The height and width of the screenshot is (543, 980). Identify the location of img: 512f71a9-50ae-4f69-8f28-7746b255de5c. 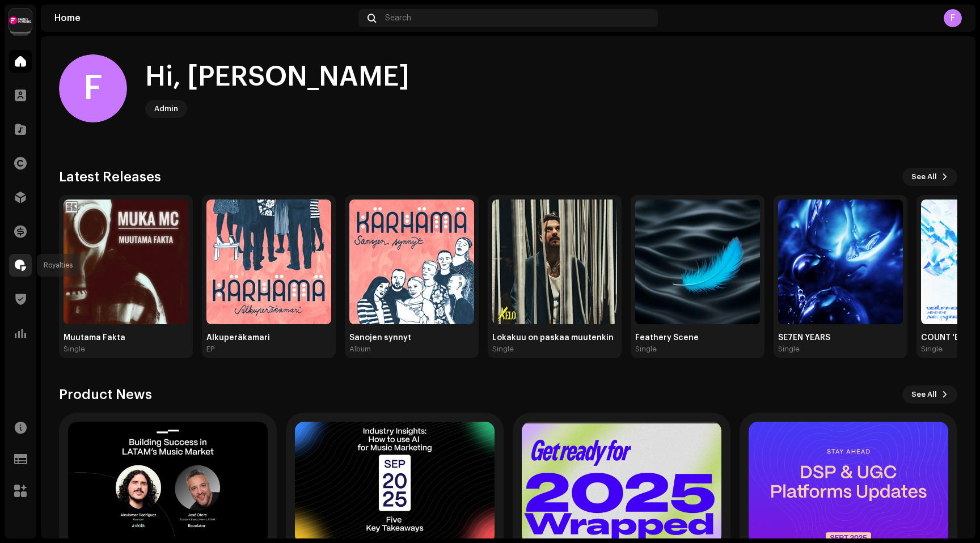
(840, 262).